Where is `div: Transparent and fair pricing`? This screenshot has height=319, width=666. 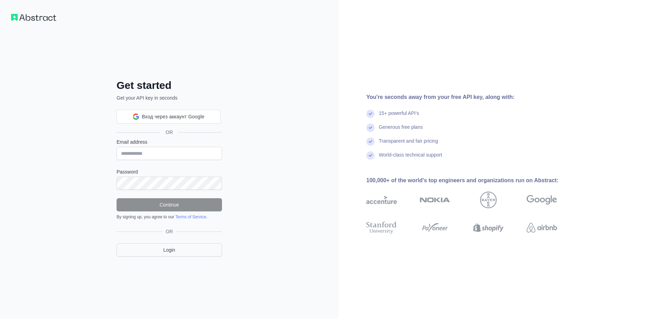
div: Transparent and fair pricing is located at coordinates (408, 144).